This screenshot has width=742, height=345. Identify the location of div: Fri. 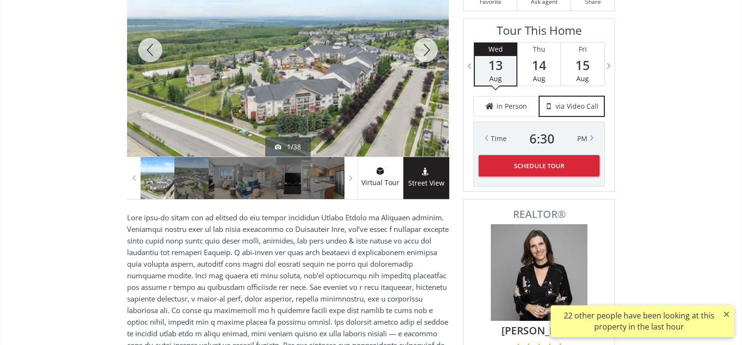
(582, 49).